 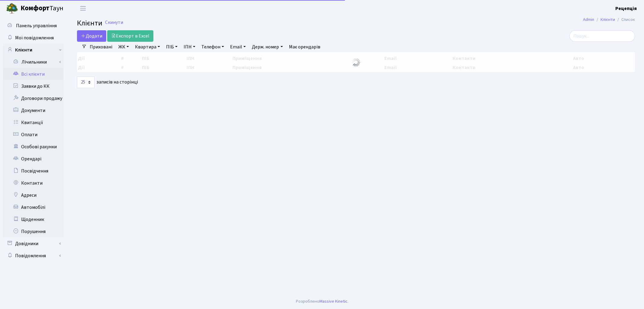 What do you see at coordinates (86, 82) in the screenshot?
I see `select: записів на сторінці` at bounding box center [86, 82].